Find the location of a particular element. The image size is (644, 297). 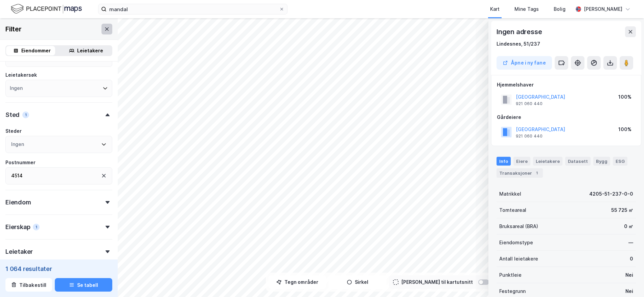

div: Bolig is located at coordinates (559, 9).